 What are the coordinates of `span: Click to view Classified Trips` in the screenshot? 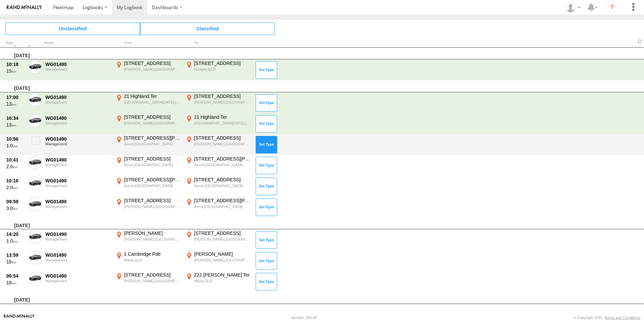 It's located at (207, 29).